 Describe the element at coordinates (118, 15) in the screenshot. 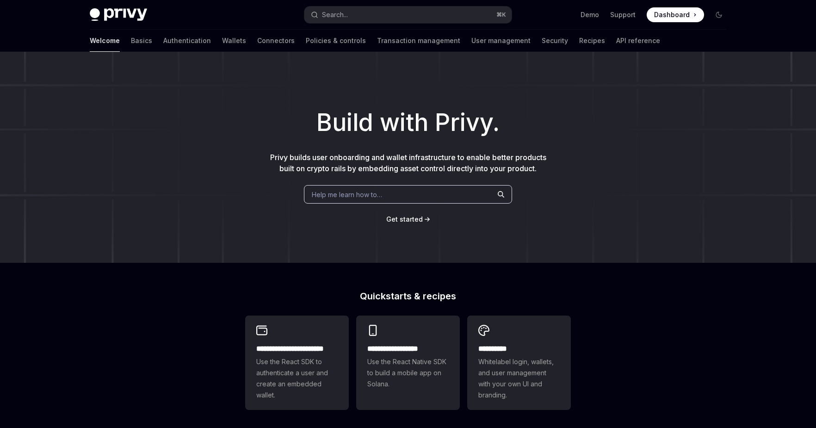

I see `img: dark logo` at that location.